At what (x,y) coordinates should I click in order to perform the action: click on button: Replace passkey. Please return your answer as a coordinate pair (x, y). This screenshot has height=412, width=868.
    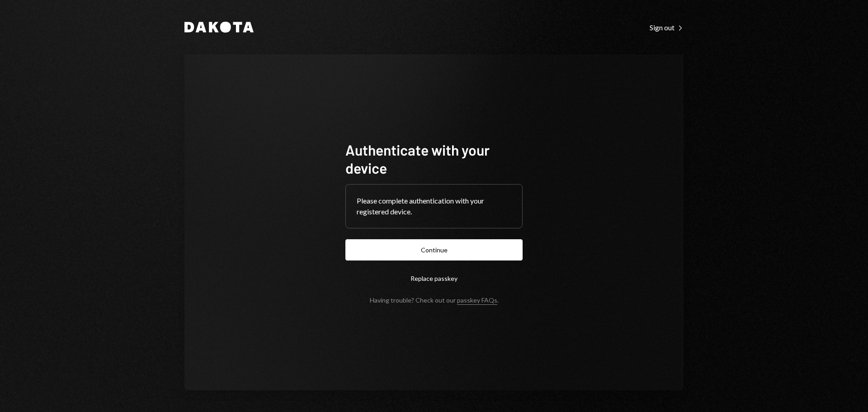
    Looking at the image, I should click on (434, 278).